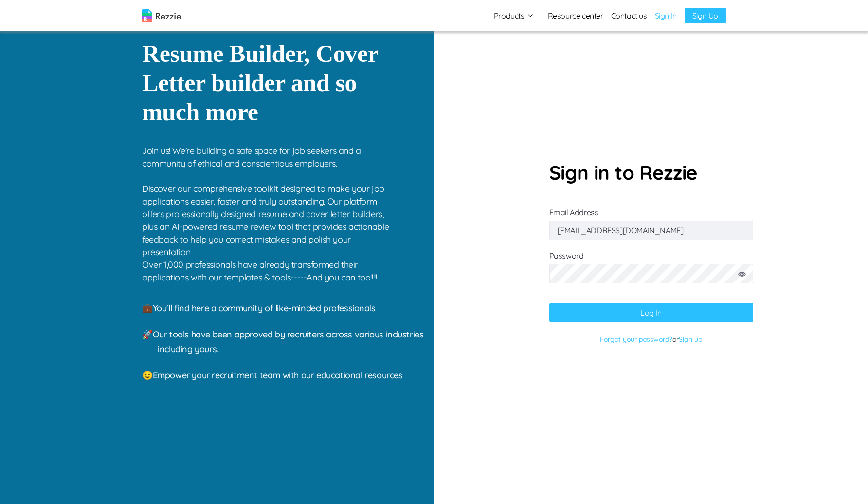  Describe the element at coordinates (636, 339) in the screenshot. I see `a: Forgot your password?` at that location.